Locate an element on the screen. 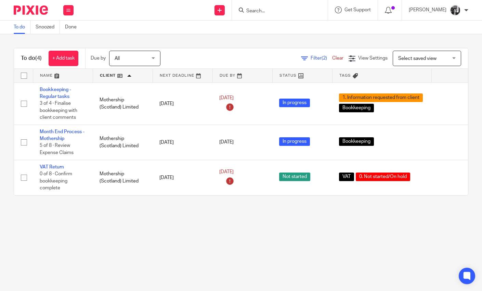 The image size is (482, 291). span: Get Support is located at coordinates (357, 10).